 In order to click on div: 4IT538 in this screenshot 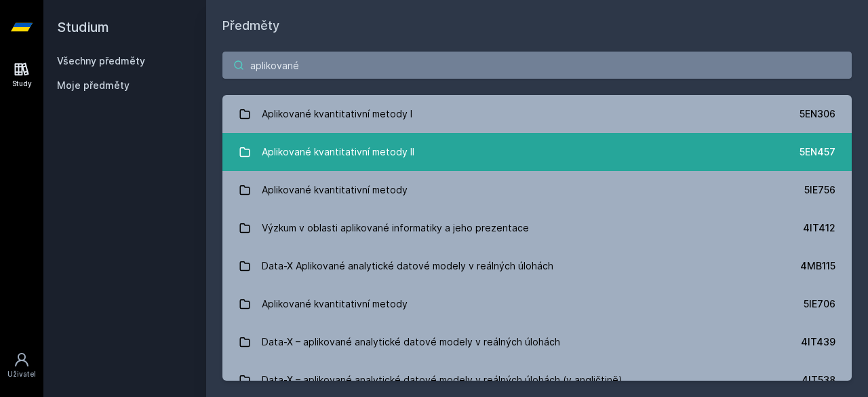, I will do `click(818, 380)`.